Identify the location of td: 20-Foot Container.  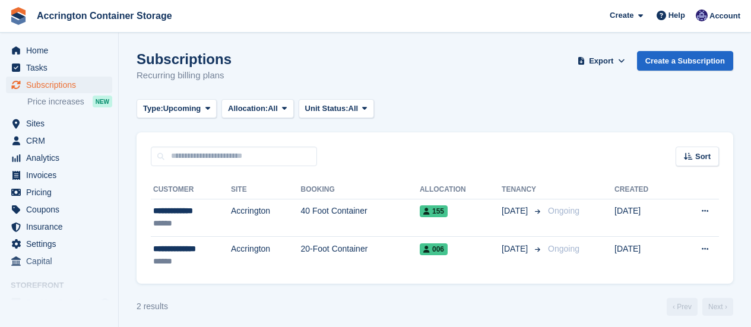
(360, 255).